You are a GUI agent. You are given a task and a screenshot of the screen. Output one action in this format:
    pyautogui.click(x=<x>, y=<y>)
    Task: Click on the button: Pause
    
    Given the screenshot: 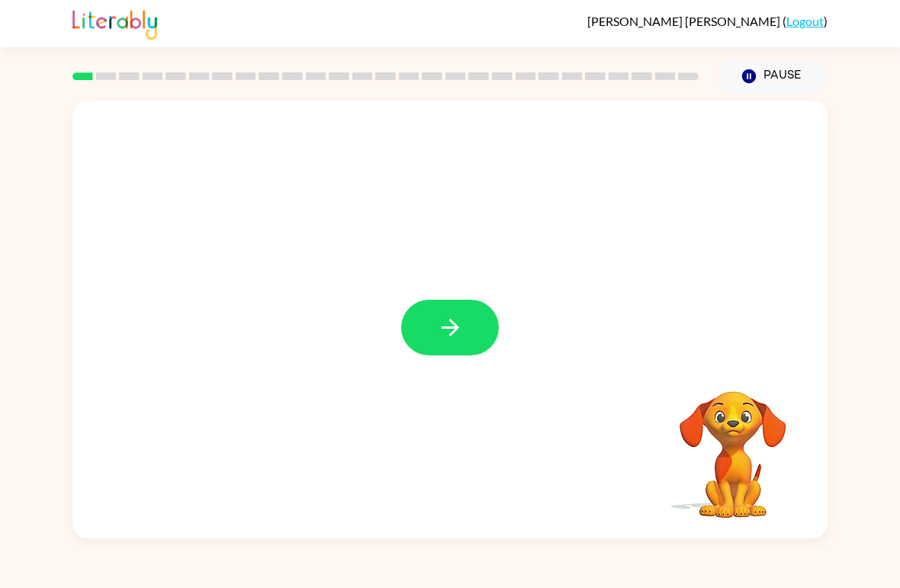 What is the action you would take?
    pyautogui.click(x=772, y=76)
    